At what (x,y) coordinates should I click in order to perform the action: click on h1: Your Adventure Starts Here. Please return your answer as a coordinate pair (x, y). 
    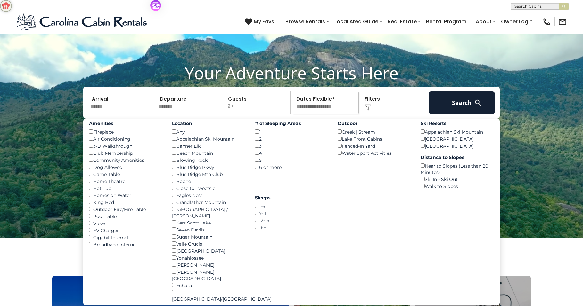
    Looking at the image, I should click on (291, 73).